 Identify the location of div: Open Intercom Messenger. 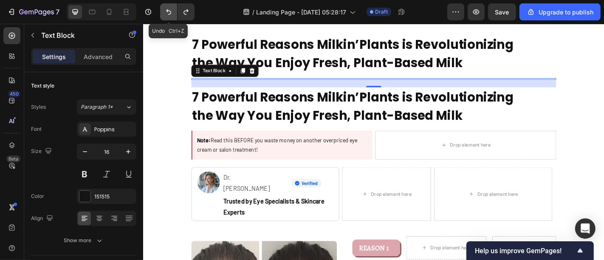
(585, 229).